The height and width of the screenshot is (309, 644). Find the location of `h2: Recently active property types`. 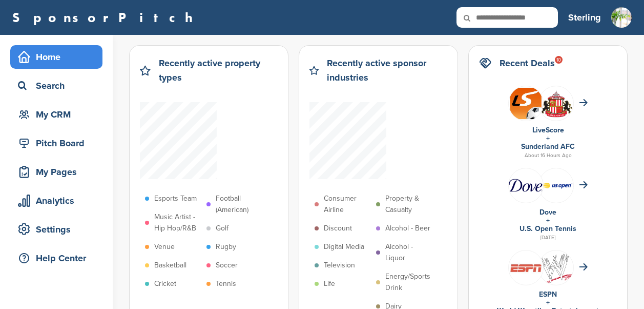

h2: Recently active property types is located at coordinates (218, 70).